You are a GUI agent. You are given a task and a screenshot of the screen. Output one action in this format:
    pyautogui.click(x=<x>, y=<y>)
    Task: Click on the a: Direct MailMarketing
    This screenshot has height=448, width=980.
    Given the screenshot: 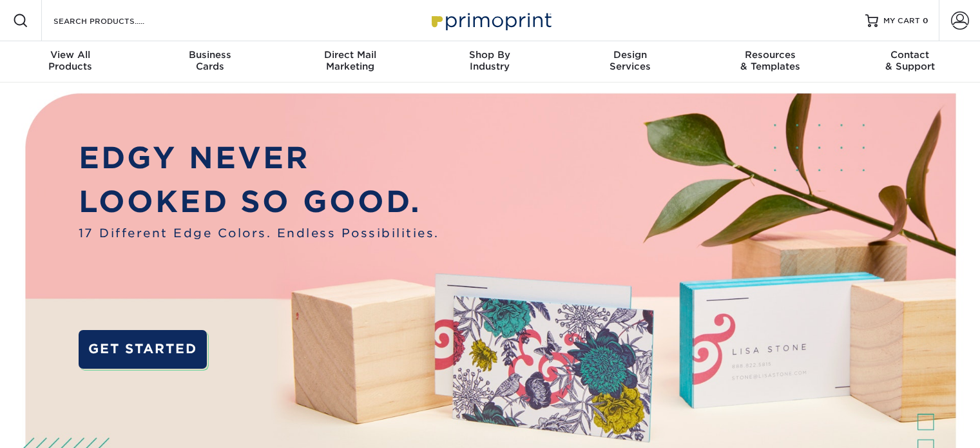 What is the action you would take?
    pyautogui.click(x=350, y=62)
    